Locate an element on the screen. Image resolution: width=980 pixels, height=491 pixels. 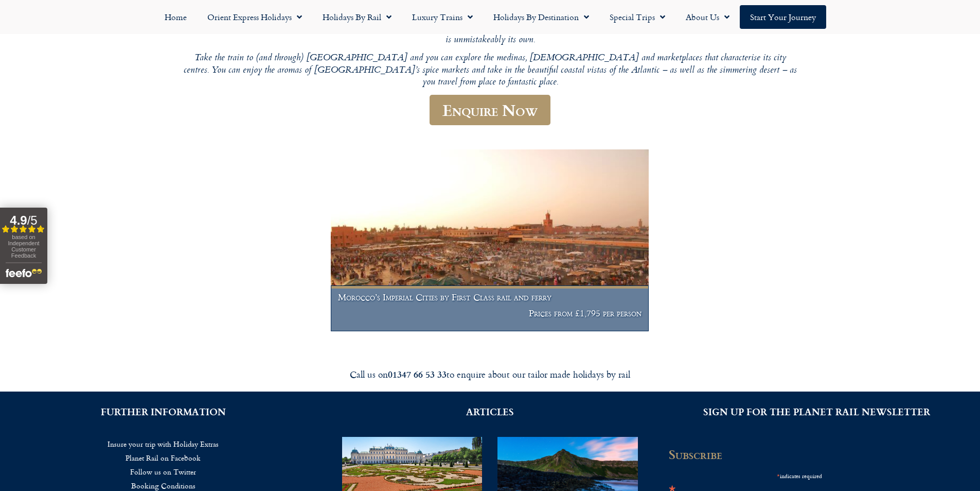
a: Orient Express Holidays is located at coordinates (254, 17).